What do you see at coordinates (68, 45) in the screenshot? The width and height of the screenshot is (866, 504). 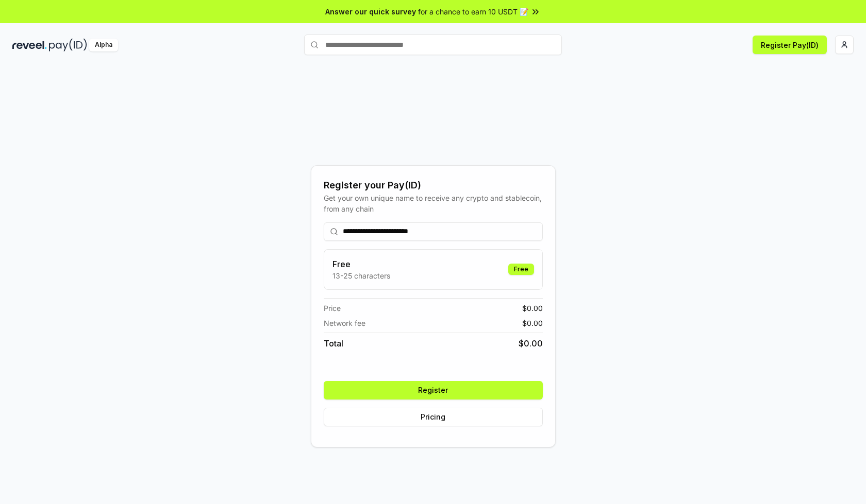 I see `img: pay_id` at bounding box center [68, 45].